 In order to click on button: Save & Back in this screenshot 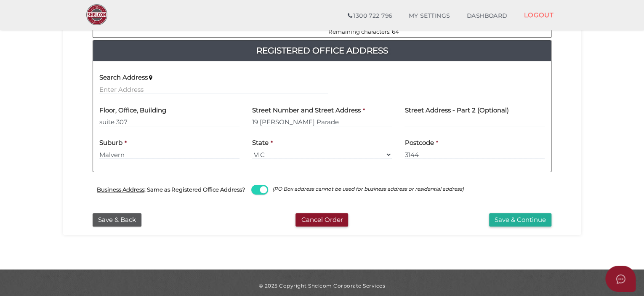, I will do `click(117, 220)`.